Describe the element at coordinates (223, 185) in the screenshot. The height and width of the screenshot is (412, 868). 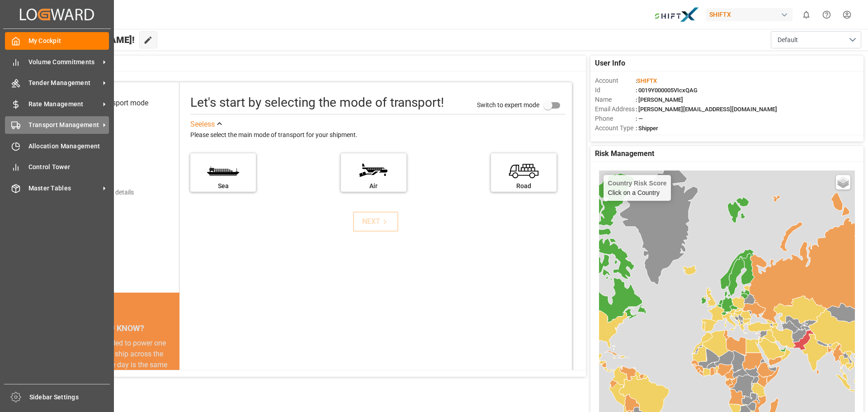
I see `div: Sea` at that location.